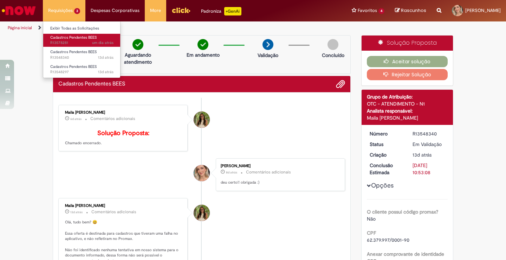  What do you see at coordinates (82, 40) in the screenshot?
I see `a: Aberto R13578281 : Cadastros Pendentes BEES` at bounding box center [82, 40].